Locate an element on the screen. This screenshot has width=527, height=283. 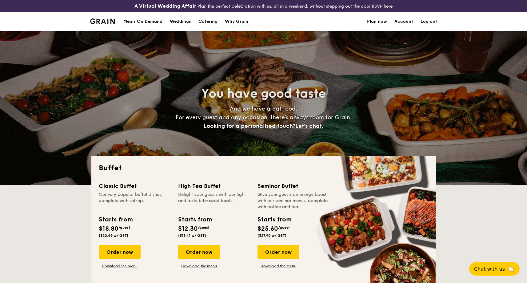
div: Plan the perfect celebration with us, all in a weekend, without stepping out the door. is located at coordinates (263, 6).